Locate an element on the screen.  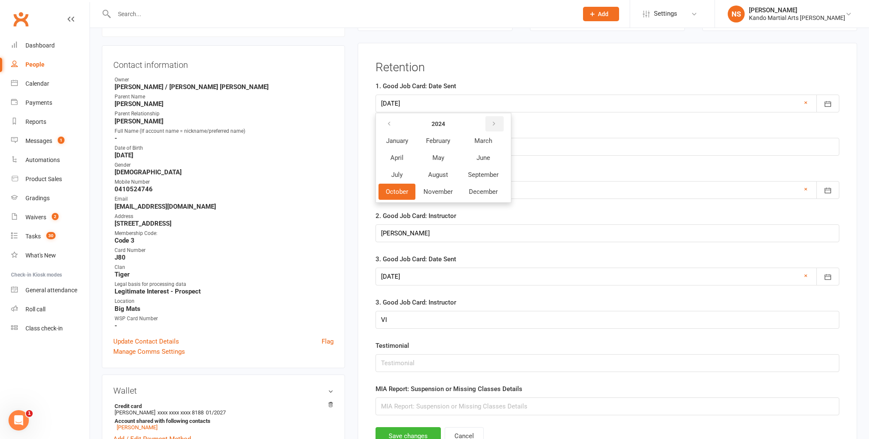
button: June is located at coordinates (483, 158).